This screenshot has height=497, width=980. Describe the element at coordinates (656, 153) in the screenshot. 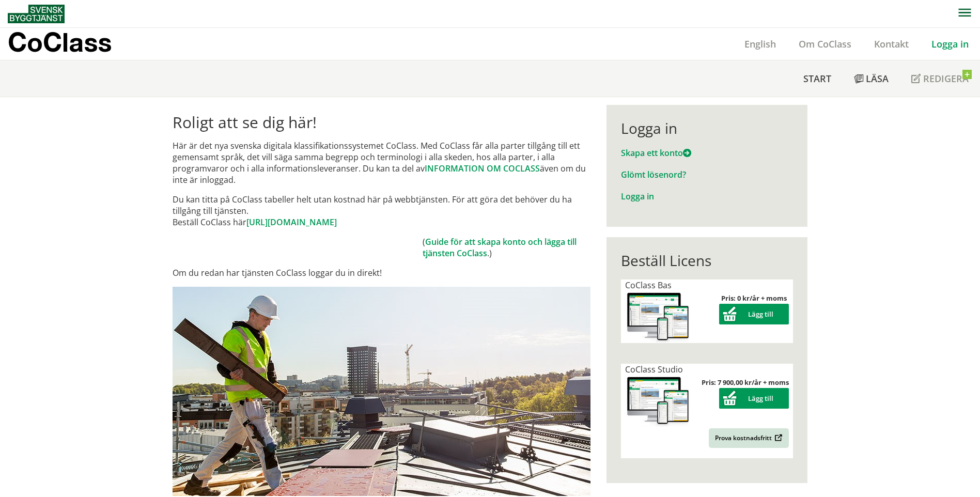

I see `a: Skapa ett konto` at that location.